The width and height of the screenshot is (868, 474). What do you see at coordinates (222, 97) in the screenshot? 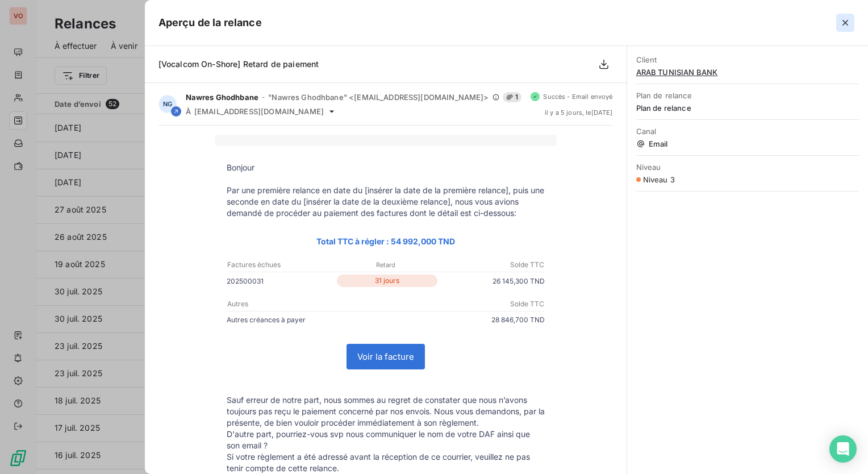
I see `span: Nawres Ghodhbane` at bounding box center [222, 97].